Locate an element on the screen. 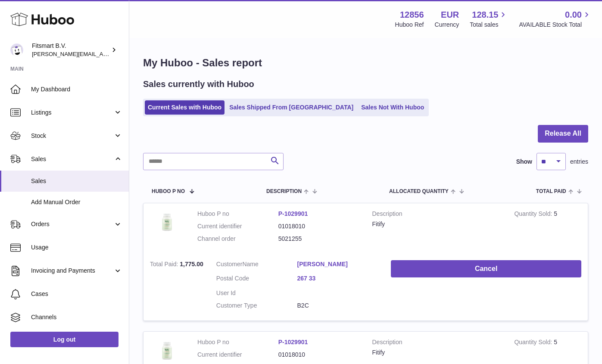 Image resolution: width=602 pixels, height=364 pixels. button: Cancel is located at coordinates (486, 269).